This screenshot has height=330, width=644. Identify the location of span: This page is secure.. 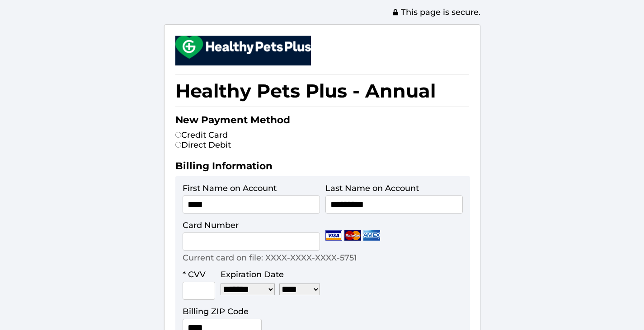
(436, 12).